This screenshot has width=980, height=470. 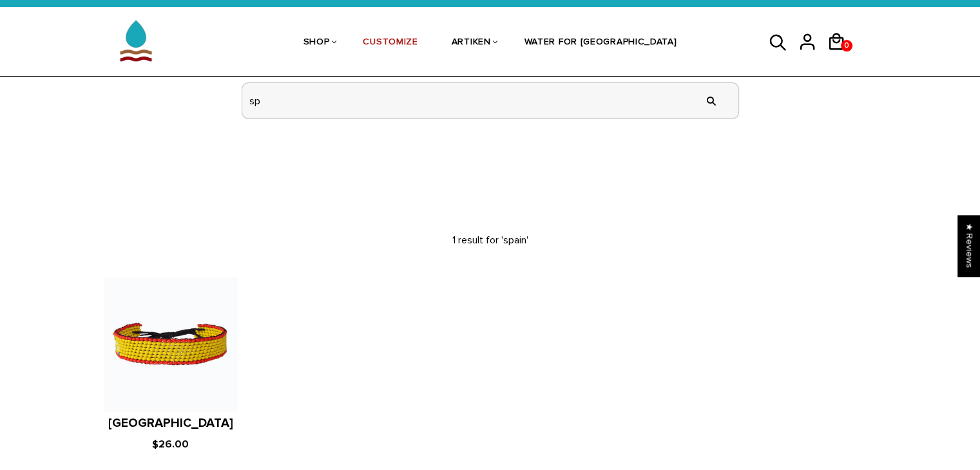 What do you see at coordinates (841, 56) in the screenshot?
I see `a: 0` at bounding box center [841, 56].